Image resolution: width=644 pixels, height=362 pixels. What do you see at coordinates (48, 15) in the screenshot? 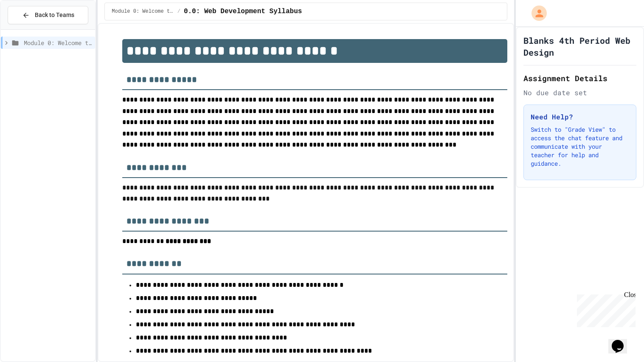
I see `button: Back to Teams` at bounding box center [48, 15].